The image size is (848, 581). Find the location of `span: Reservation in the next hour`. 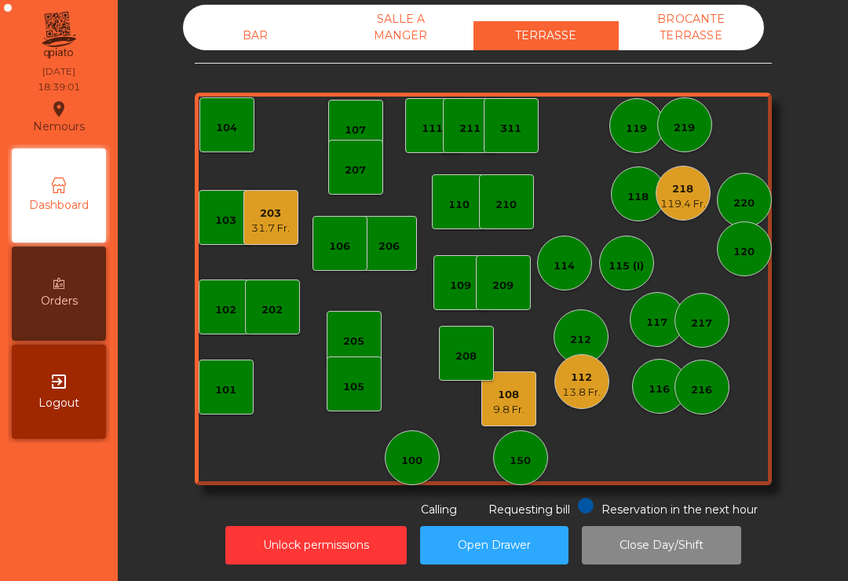

span: Reservation in the next hour is located at coordinates (680, 510).